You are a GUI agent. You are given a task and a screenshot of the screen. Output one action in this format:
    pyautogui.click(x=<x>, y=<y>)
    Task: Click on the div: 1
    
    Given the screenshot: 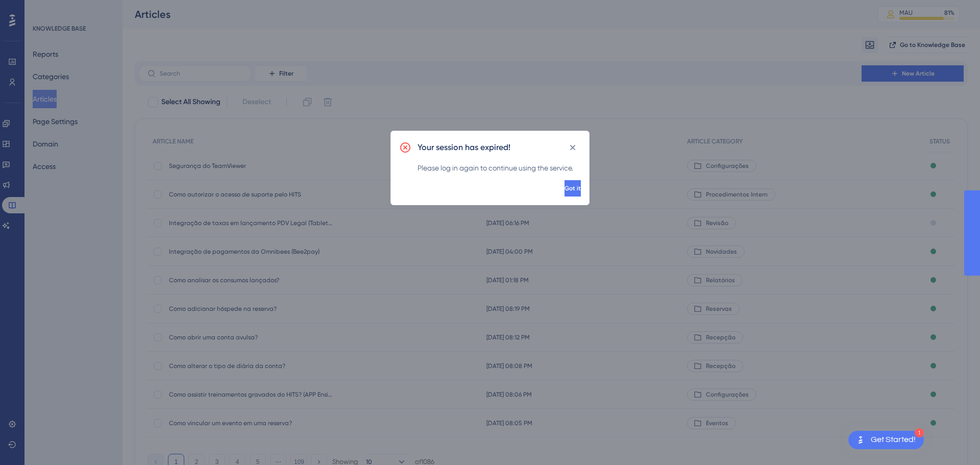 What is the action you would take?
    pyautogui.click(x=919, y=433)
    